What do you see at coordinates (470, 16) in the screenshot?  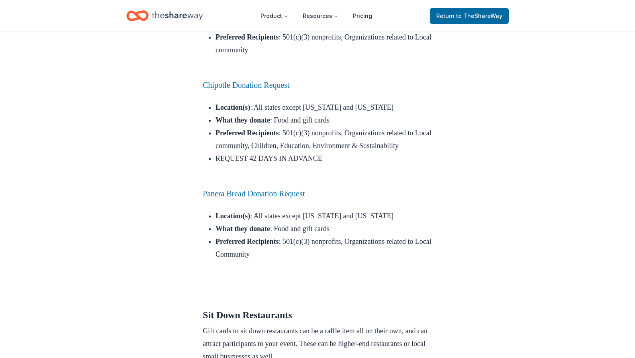 I see `a: Returnto TheShareWay` at bounding box center [470, 16].